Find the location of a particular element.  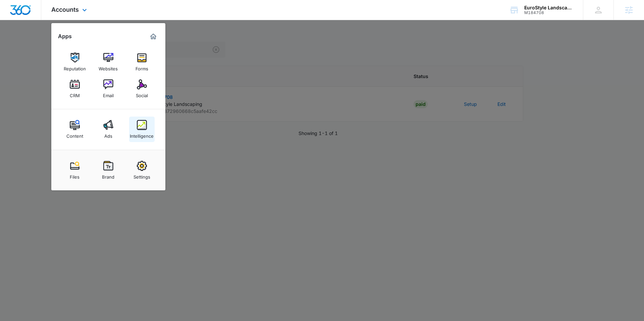

a: Brand is located at coordinates (109, 170).